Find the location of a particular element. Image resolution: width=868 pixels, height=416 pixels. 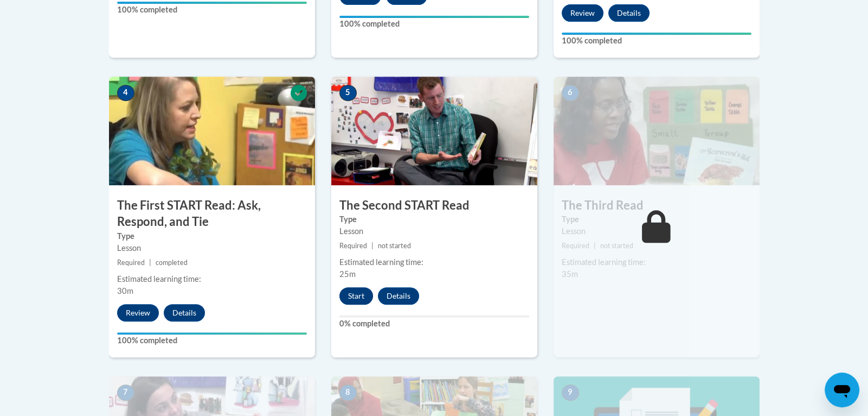

span: 6 is located at coordinates (571, 93).